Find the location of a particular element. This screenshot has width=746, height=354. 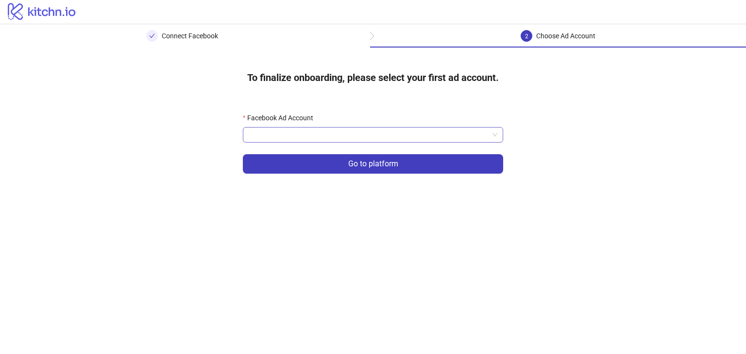

button: Go to platform is located at coordinates (373, 164).